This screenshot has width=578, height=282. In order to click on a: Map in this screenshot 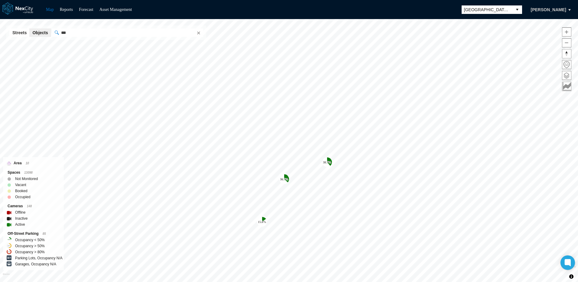, I will do `click(50, 9)`.